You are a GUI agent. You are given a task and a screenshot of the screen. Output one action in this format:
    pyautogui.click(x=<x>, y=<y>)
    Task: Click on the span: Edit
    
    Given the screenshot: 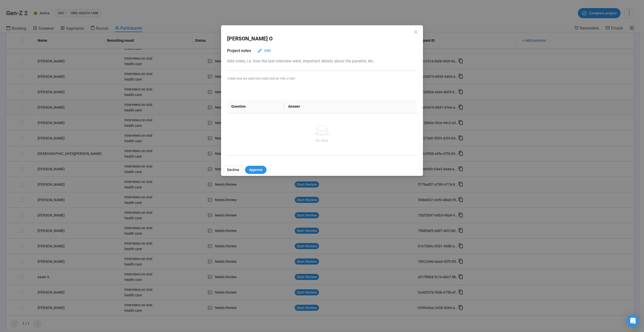 What is the action you would take?
    pyautogui.click(x=268, y=51)
    